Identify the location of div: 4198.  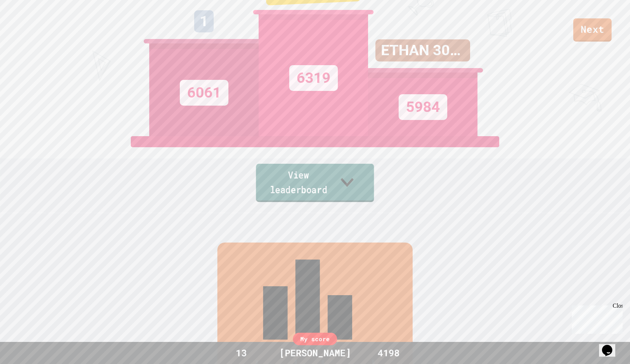
(389, 353).